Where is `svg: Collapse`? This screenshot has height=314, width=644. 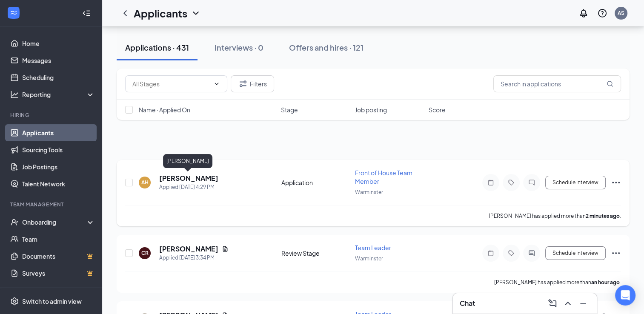
svg: Collapse is located at coordinates (86, 13).